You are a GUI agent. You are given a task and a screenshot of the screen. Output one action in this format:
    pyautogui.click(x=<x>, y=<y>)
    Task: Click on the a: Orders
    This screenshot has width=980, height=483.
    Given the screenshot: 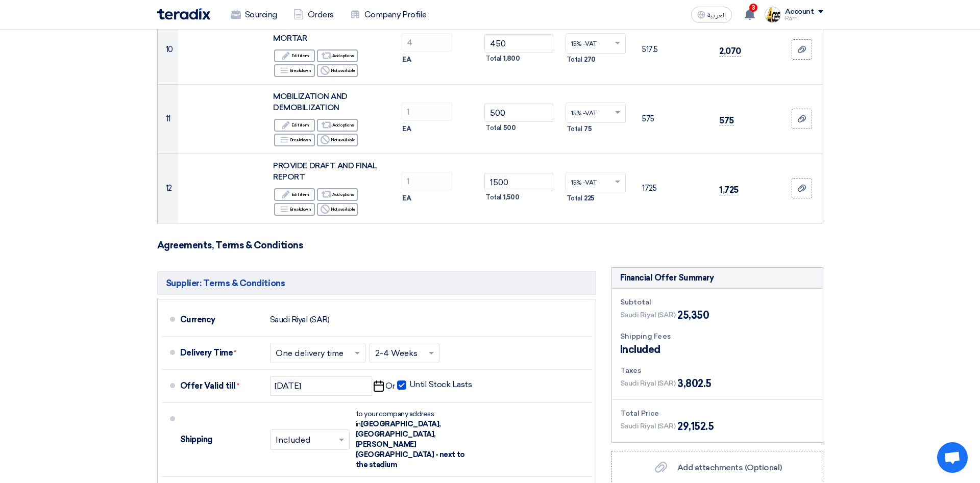 What is the action you would take?
    pyautogui.click(x=314, y=14)
    